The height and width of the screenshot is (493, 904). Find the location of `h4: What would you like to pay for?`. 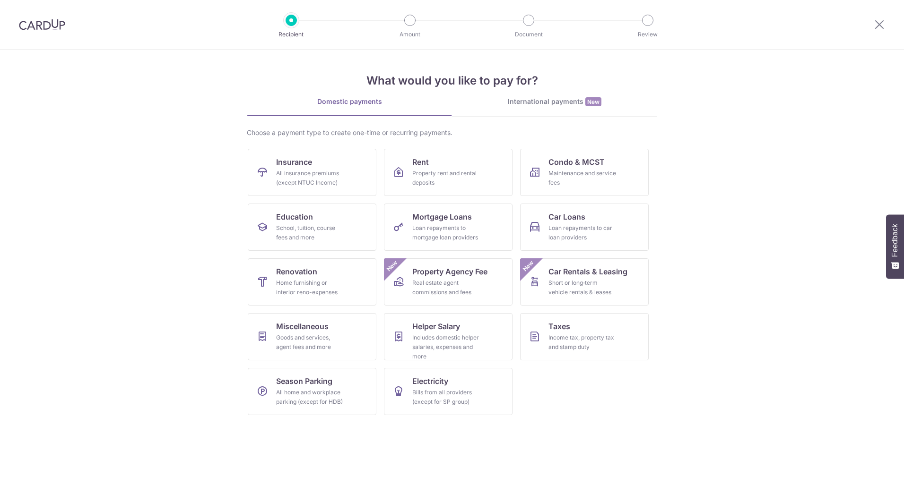

h4: What would you like to pay for? is located at coordinates (452, 81).